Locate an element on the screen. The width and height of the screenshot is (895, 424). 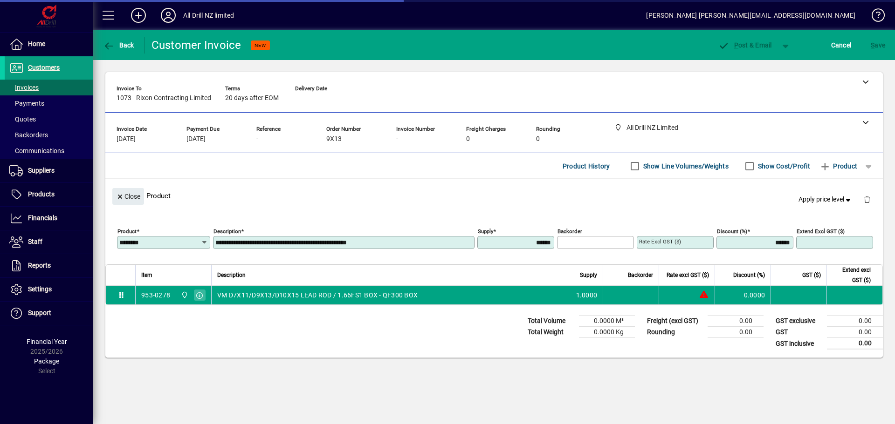
span: Backorders is located at coordinates (28, 135).